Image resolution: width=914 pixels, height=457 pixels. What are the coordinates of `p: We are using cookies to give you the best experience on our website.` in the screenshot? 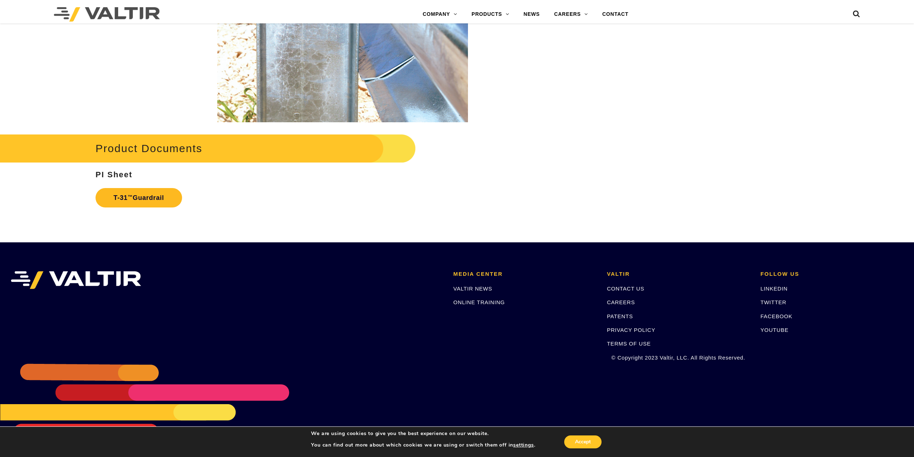 It's located at (423, 433).